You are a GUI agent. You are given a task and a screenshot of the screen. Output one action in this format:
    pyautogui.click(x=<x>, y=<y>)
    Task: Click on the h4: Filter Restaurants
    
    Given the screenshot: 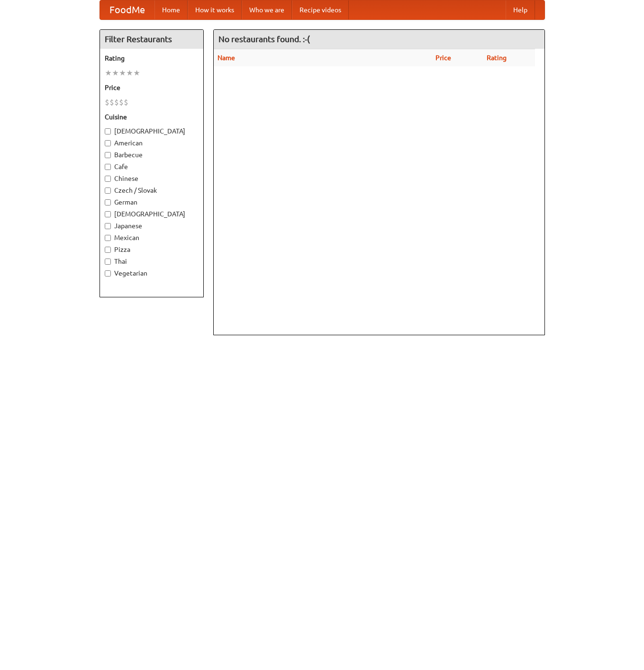 What is the action you would take?
    pyautogui.click(x=151, y=39)
    